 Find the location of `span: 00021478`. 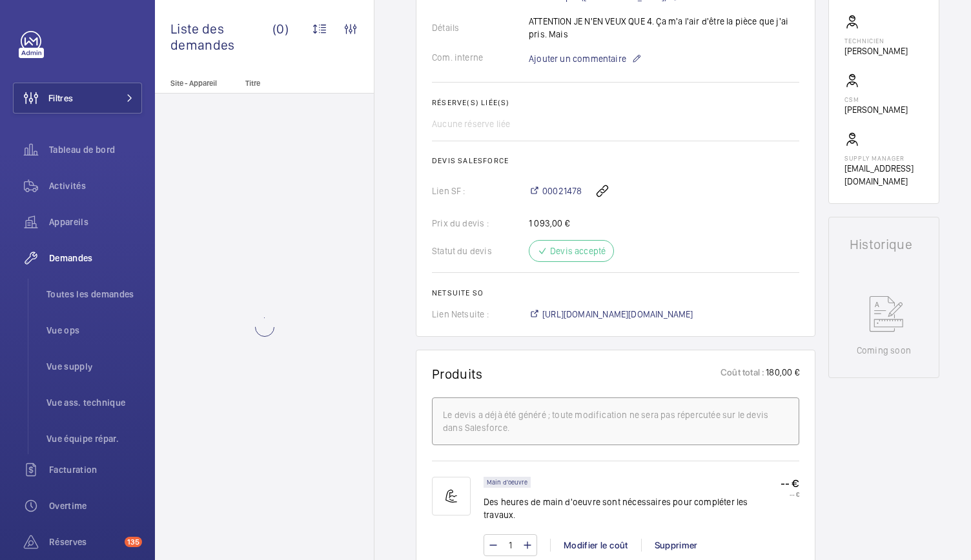

span: 00021478 is located at coordinates (562, 191).